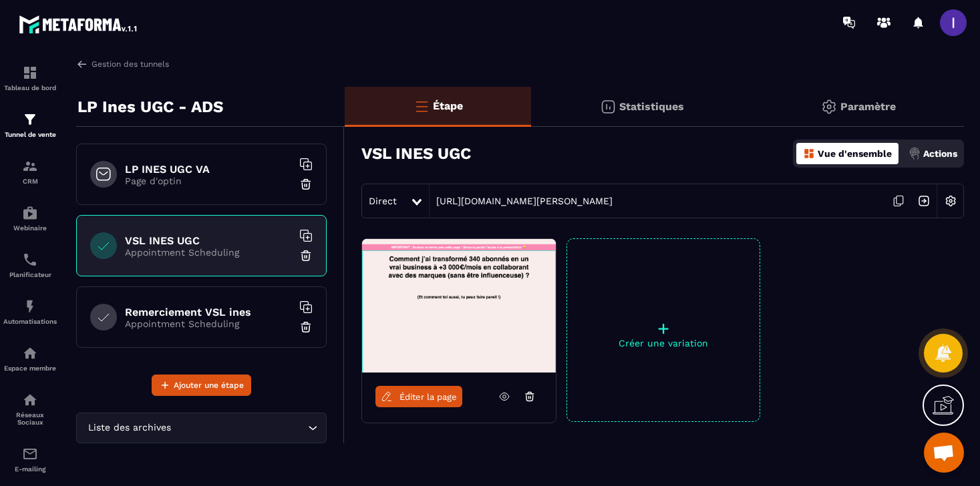 Image resolution: width=980 pixels, height=486 pixels. What do you see at coordinates (30, 88) in the screenshot?
I see `p: Tableau de bord` at bounding box center [30, 88].